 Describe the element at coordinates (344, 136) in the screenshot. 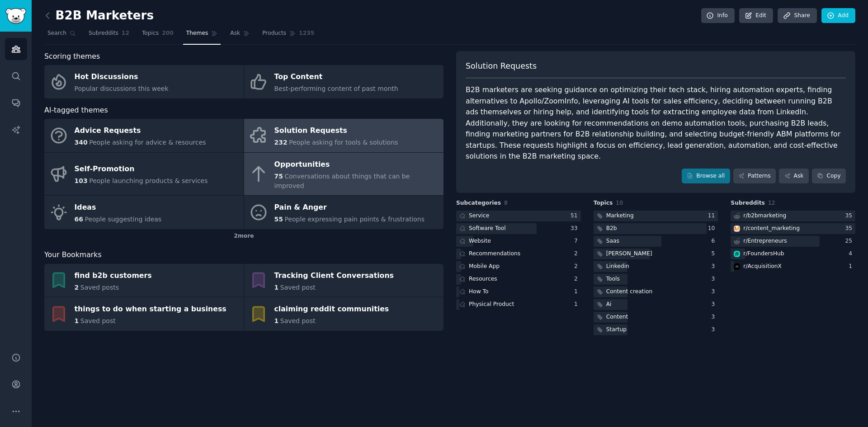

I see `a: Solution Requests232People asking for tools & solutions` at that location.